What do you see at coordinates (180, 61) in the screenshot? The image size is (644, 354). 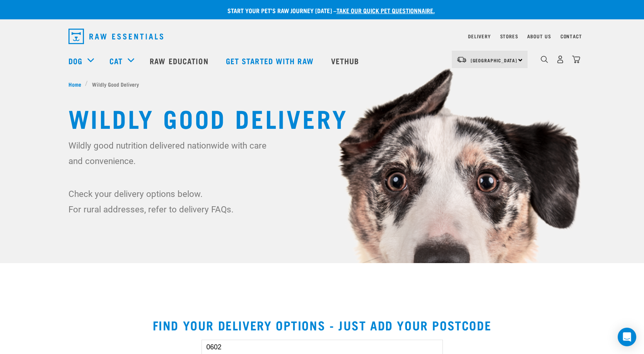 I see `a: Raw Education` at bounding box center [180, 61].